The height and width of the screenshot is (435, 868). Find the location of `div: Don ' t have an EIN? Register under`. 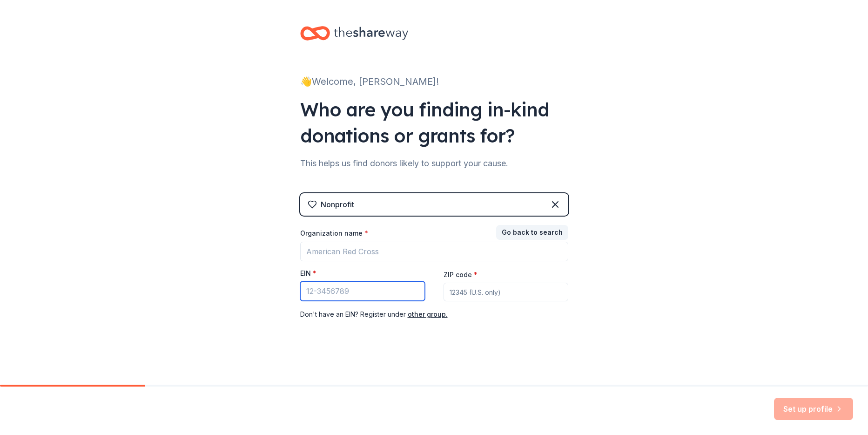

div: Don ' t have an EIN? Register under is located at coordinates (434, 314).